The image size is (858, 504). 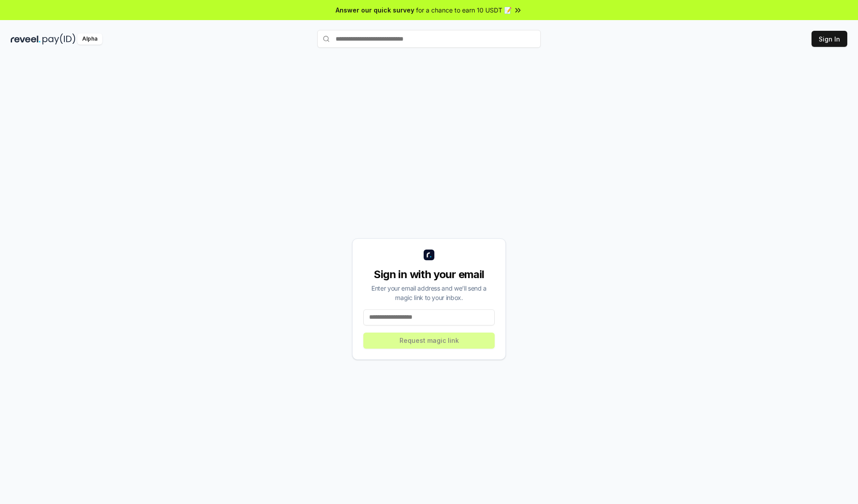 What do you see at coordinates (375, 10) in the screenshot?
I see `span: Answer our quick survey` at bounding box center [375, 10].